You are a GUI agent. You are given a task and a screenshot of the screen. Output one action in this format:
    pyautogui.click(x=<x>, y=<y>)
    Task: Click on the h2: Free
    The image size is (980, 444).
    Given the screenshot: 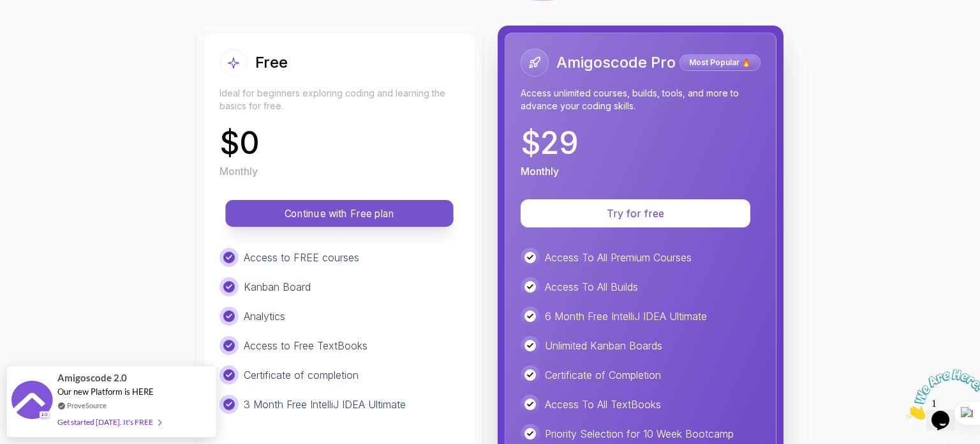 What is the action you would take?
    pyautogui.click(x=272, y=62)
    